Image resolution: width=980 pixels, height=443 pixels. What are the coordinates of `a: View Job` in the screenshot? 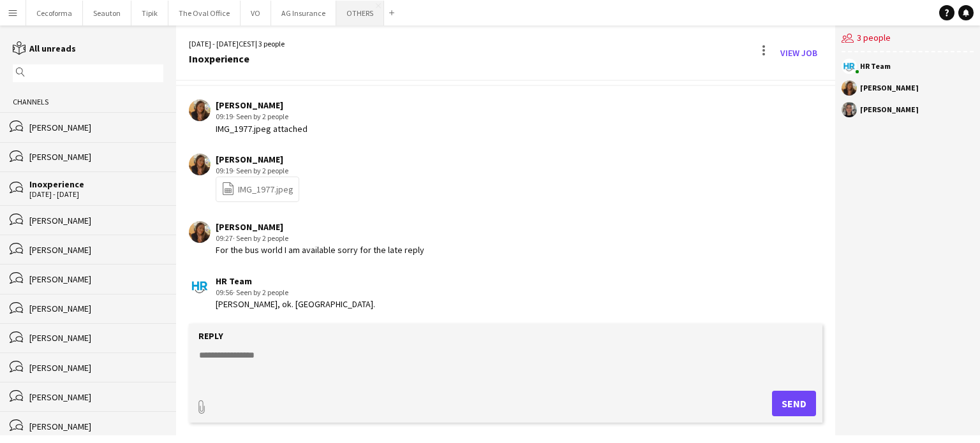 It's located at (799, 53).